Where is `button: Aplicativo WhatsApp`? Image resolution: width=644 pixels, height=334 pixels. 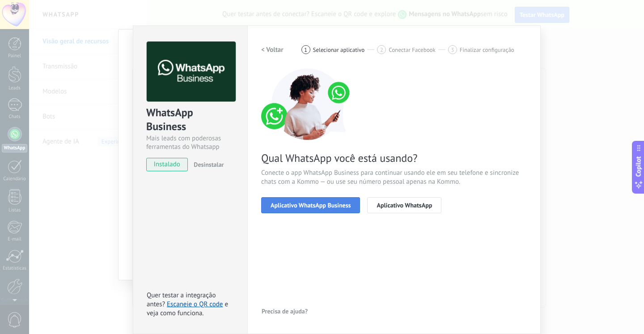 button: Aplicativo WhatsApp is located at coordinates (404, 206).